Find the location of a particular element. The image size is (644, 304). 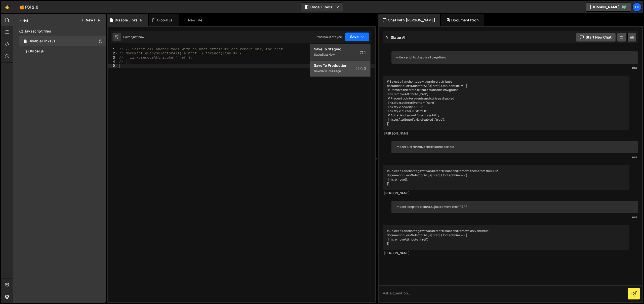

div: Save to Staging is located at coordinates (340, 49).